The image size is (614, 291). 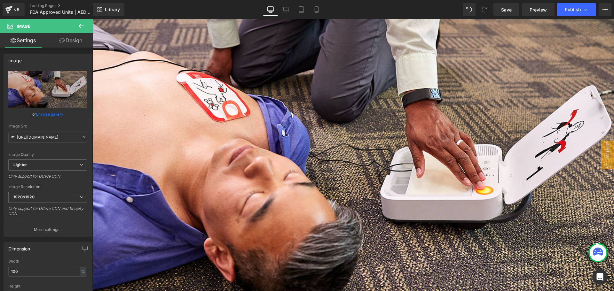 I want to click on button: Redo, so click(x=484, y=10).